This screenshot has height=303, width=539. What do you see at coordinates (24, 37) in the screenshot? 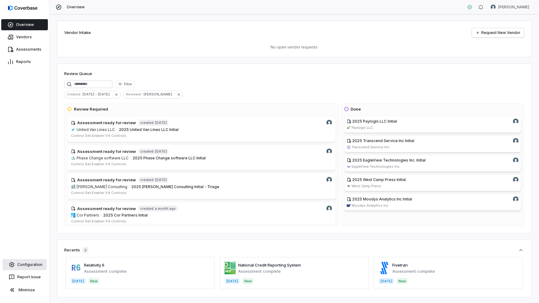
I see `a: Vendors` at bounding box center [24, 37].